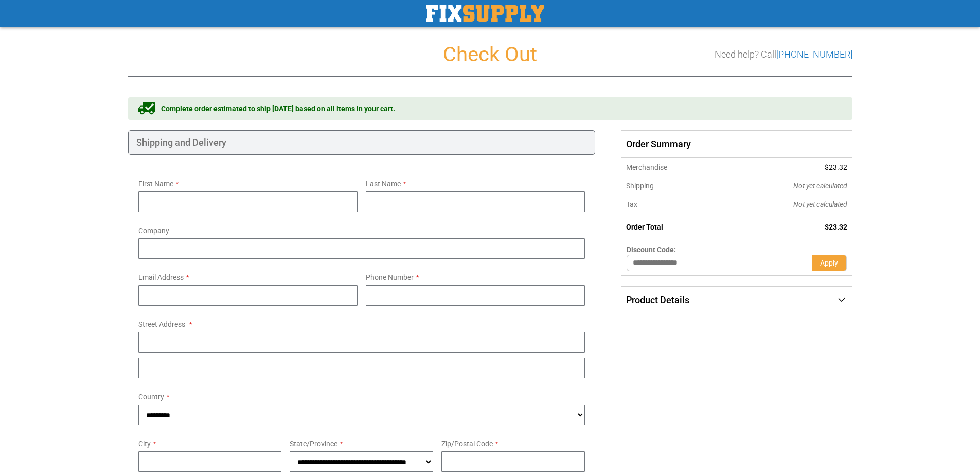  What do you see at coordinates (144, 443) in the screenshot?
I see `span: City` at bounding box center [144, 443].